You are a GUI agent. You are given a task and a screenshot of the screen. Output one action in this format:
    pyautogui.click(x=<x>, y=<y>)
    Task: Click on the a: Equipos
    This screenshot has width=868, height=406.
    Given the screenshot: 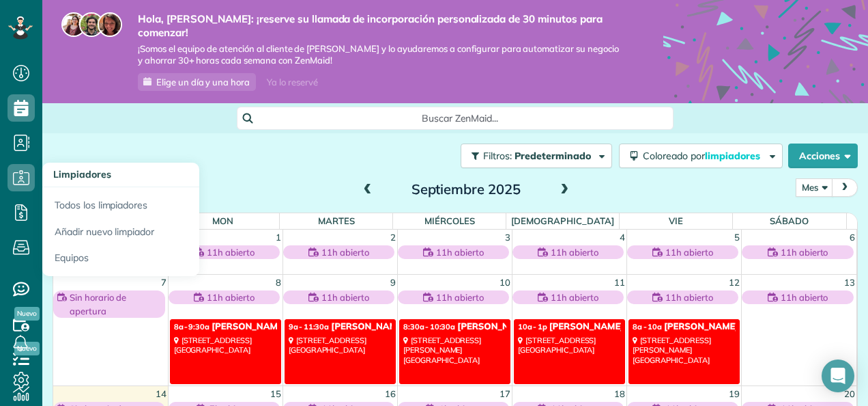 What is the action you would take?
    pyautogui.click(x=121, y=260)
    